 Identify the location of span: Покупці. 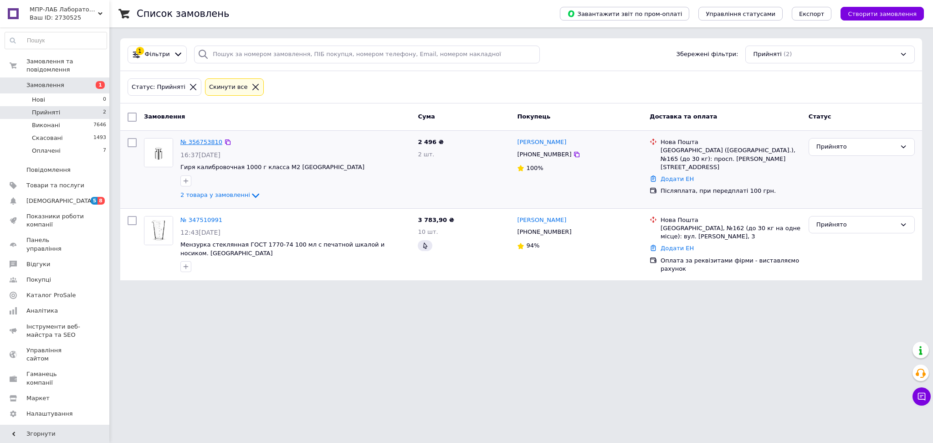
(39, 280).